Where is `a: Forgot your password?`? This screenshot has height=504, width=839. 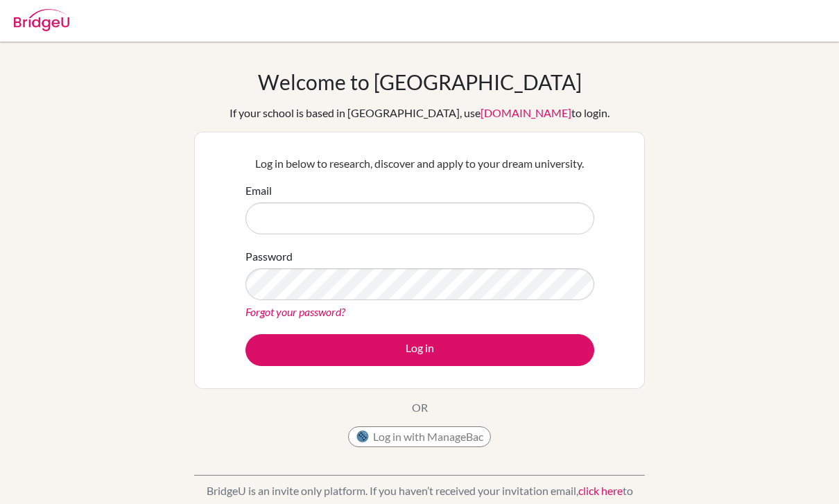
a: Forgot your password? is located at coordinates (295, 312).